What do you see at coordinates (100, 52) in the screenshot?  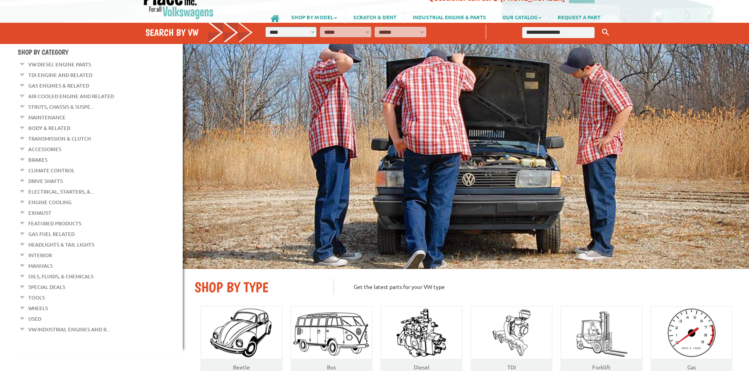 I see `h4: Shop By Category` at bounding box center [100, 52].